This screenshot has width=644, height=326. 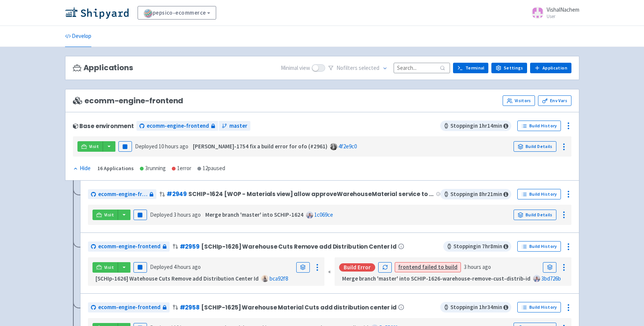 What do you see at coordinates (324, 215) in the screenshot?
I see `a: 1c069ce` at bounding box center [324, 215].